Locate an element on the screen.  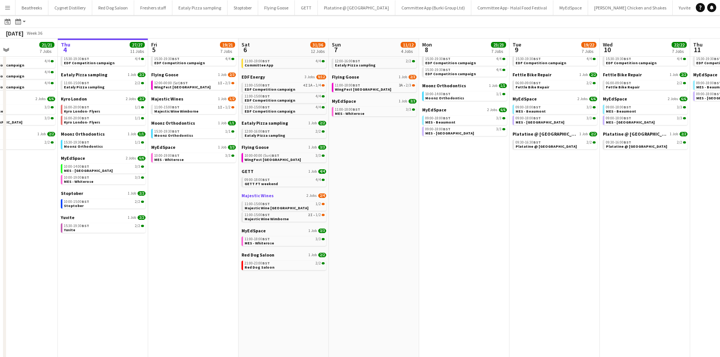
span: 6/6 is located at coordinates (51, 99).